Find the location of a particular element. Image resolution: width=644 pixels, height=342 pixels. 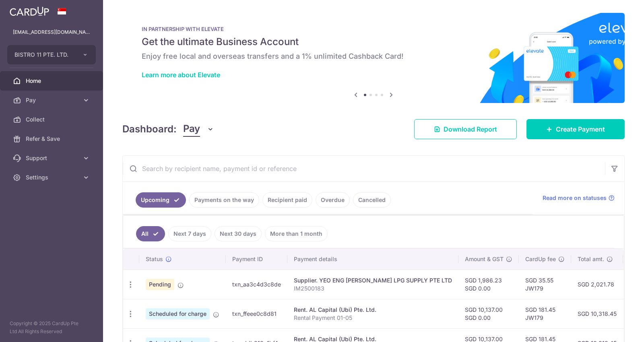

a: Next 30 days is located at coordinates (238, 234).